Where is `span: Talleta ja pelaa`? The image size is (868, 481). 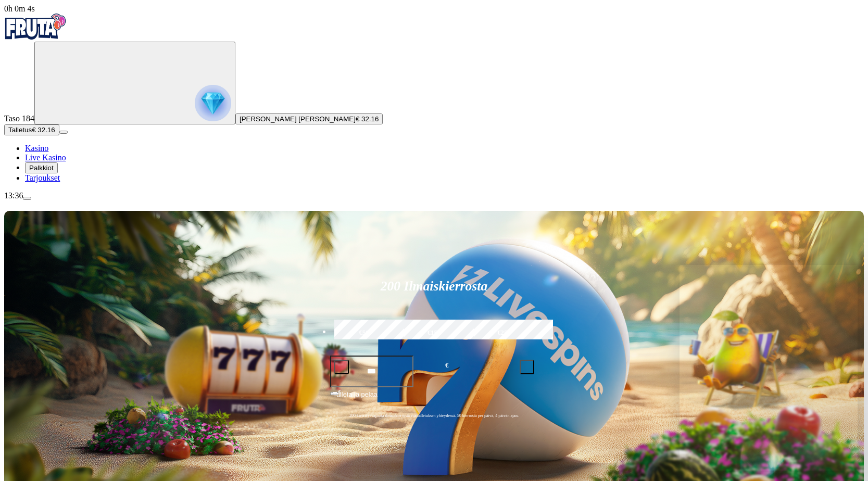
span: Talleta ja pelaa is located at coordinates (355, 399).